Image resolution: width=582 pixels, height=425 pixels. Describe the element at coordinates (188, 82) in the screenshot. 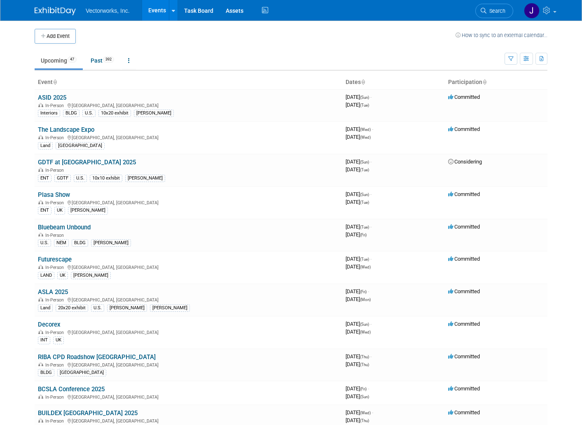

I see `th: Event` at that location.